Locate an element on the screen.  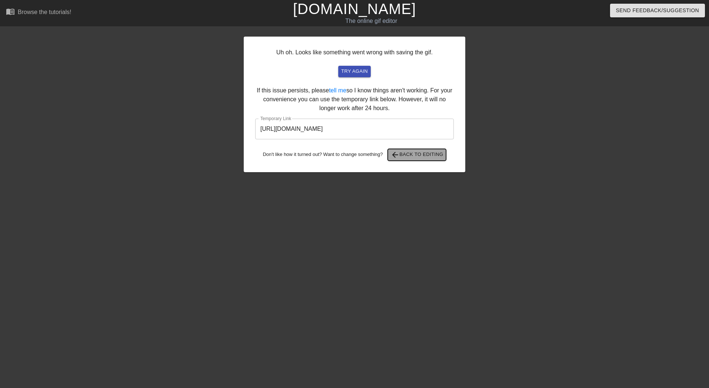
span: try again is located at coordinates (354, 71).